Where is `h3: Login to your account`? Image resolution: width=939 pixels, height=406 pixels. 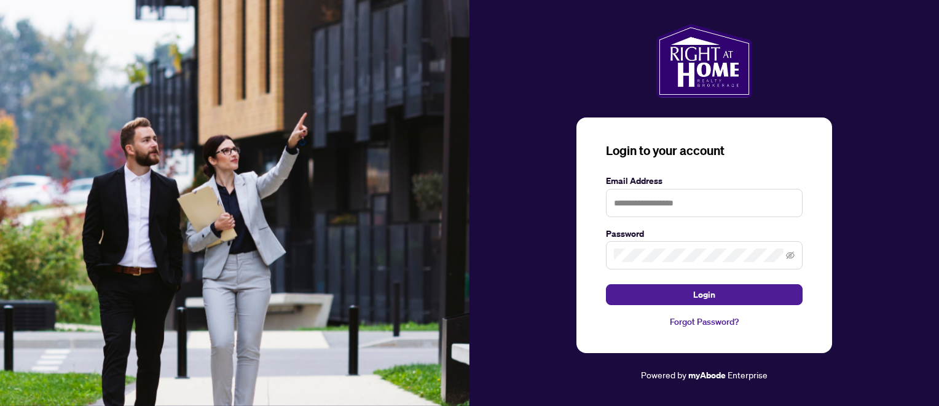
h3: Login to your account is located at coordinates (704, 151).